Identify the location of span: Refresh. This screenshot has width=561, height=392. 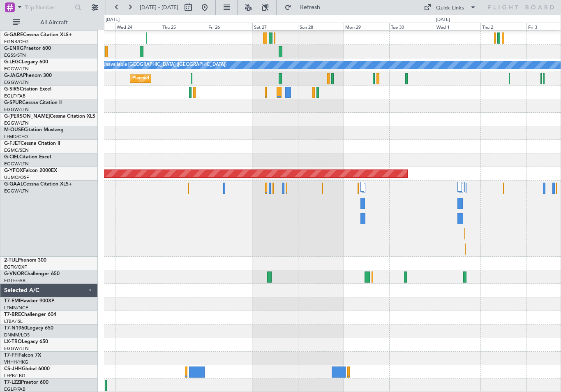
(310, 7).